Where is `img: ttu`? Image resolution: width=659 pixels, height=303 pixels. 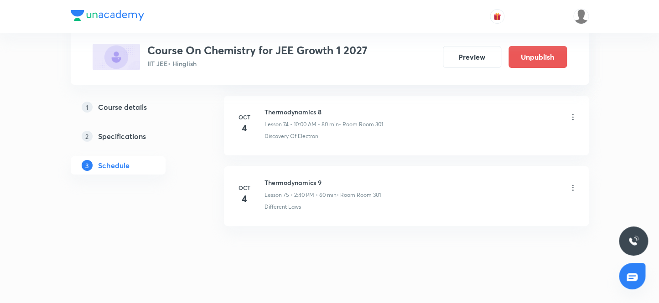 img: ttu is located at coordinates (634, 241).